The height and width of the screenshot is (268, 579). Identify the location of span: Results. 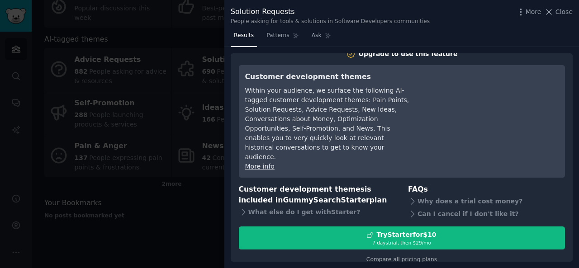
(244, 36).